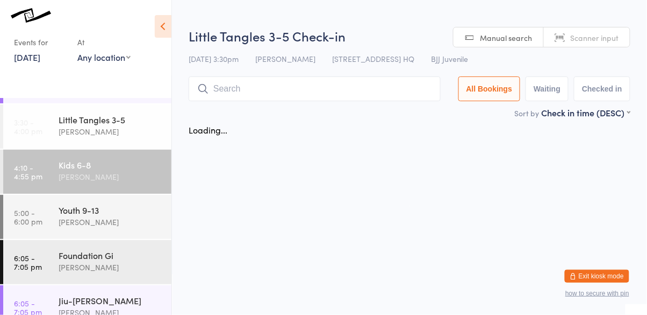  I want to click on button: Exit kiosk mode, so click(597, 276).